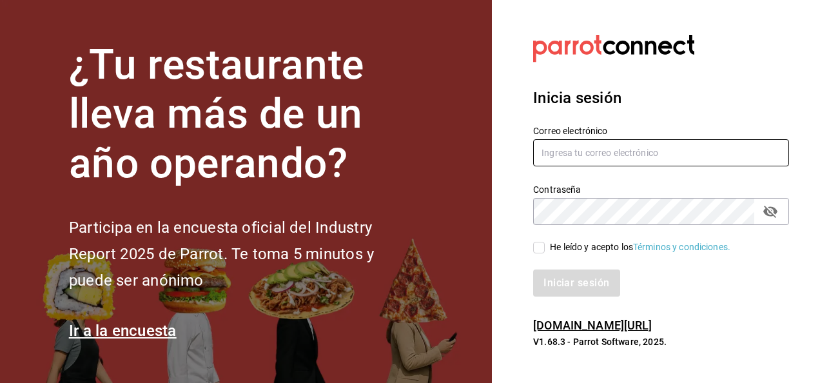  Describe the element at coordinates (661, 153) in the screenshot. I see `input: Ingresa tu correo electrónico` at that location.